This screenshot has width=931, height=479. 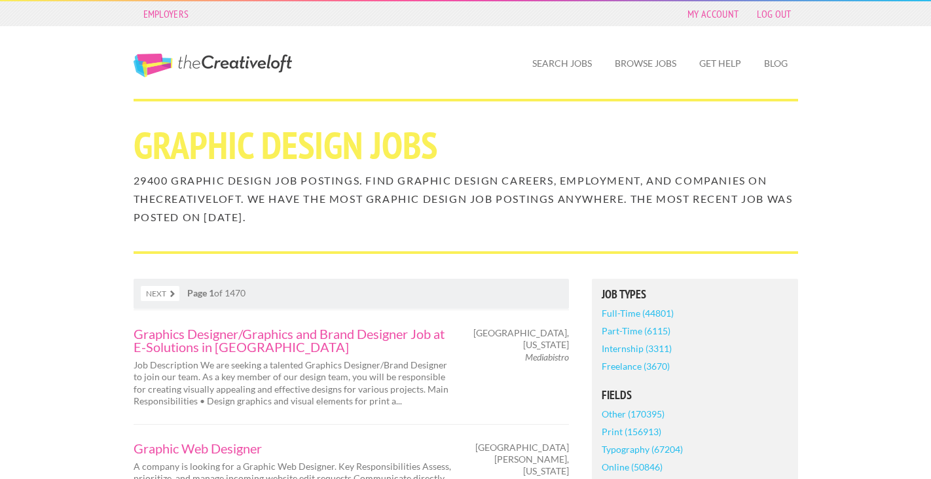 I want to click on a: Get Help, so click(x=721, y=64).